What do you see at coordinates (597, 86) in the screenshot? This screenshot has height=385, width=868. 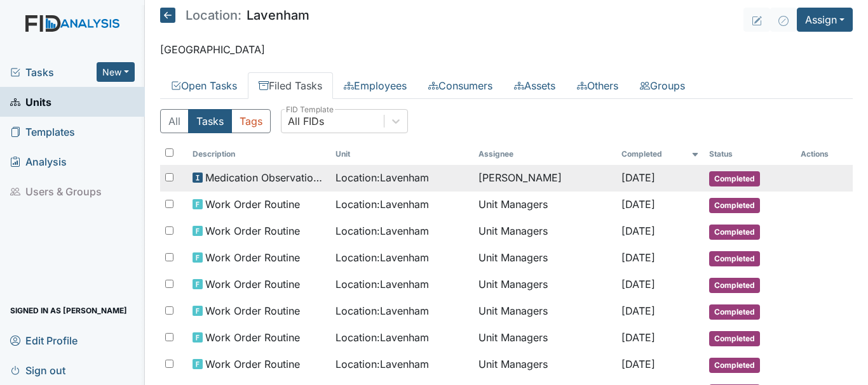 I see `a: Others` at bounding box center [597, 86].